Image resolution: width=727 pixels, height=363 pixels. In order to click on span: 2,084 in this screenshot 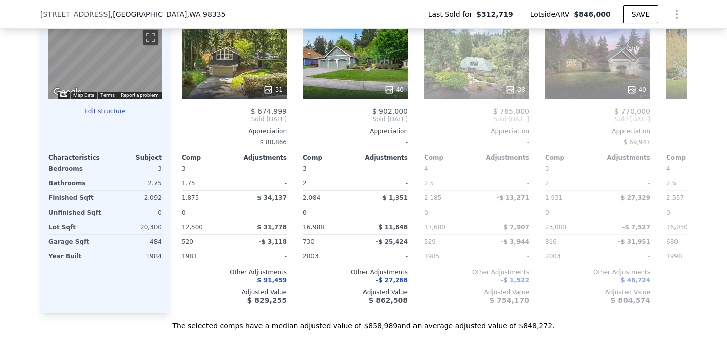, I will do `click(311, 198)`.